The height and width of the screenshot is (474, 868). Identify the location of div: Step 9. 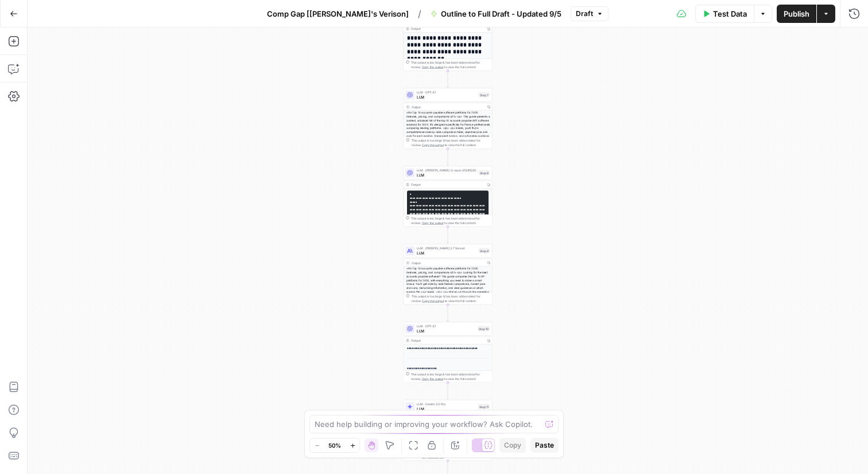
(483, 251).